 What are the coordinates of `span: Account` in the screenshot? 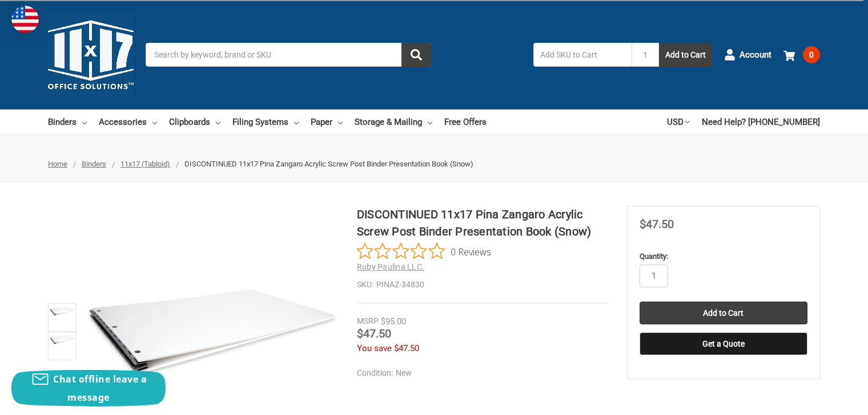 It's located at (755, 54).